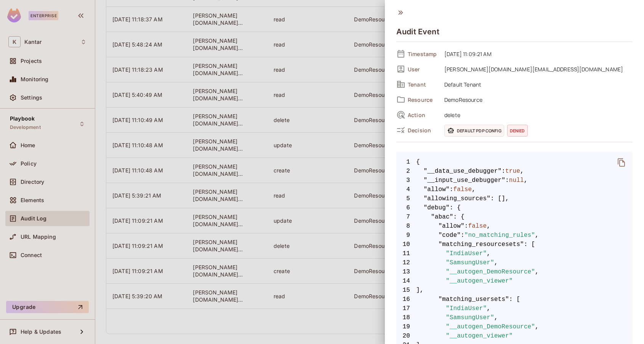  I want to click on span: 14, so click(406, 281).